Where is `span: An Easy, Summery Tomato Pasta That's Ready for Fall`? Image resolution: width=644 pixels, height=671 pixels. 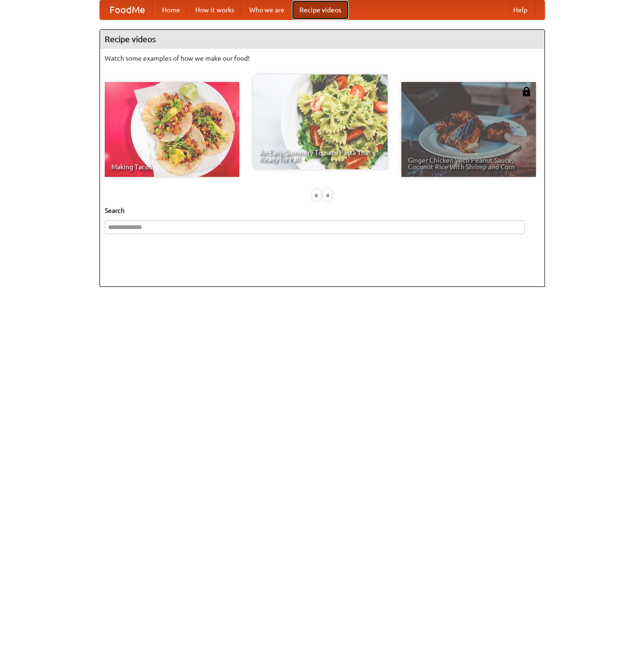
span: An Easy, Summery Tomato Pasta That's Ready for Fall is located at coordinates (320, 156).